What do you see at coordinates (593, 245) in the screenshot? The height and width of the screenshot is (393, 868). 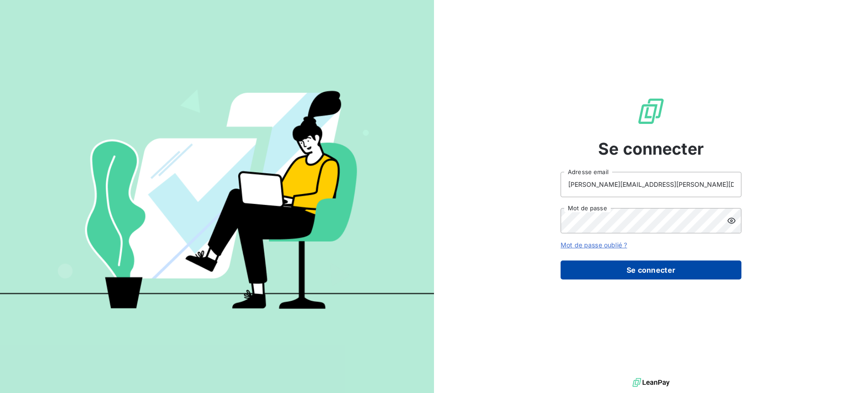 I see `a: Mot de passe oublié ?` at bounding box center [593, 245].